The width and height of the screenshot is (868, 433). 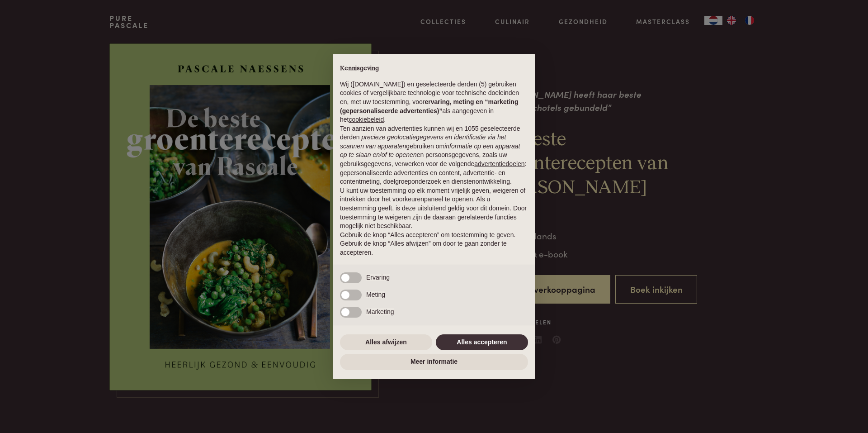 What do you see at coordinates (378, 277) in the screenshot?
I see `span: Ervaring` at bounding box center [378, 277].